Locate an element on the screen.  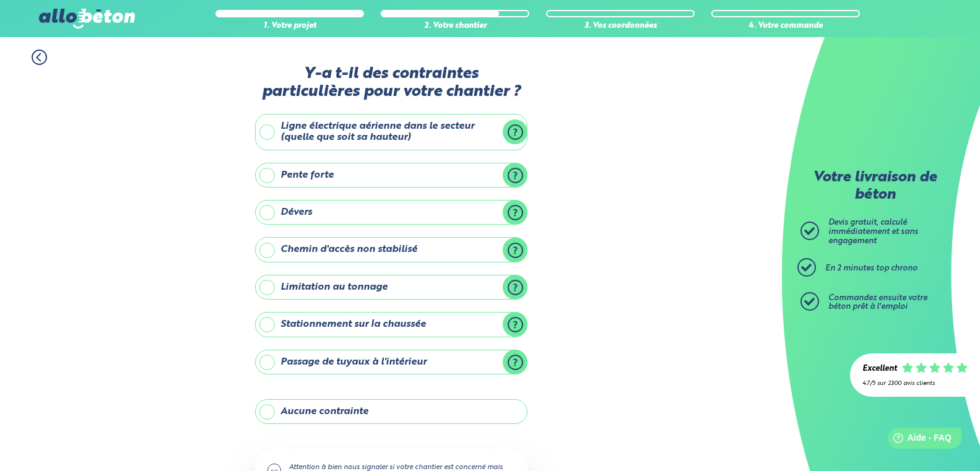
label: Stationnement sur la chaussée is located at coordinates (391, 324).